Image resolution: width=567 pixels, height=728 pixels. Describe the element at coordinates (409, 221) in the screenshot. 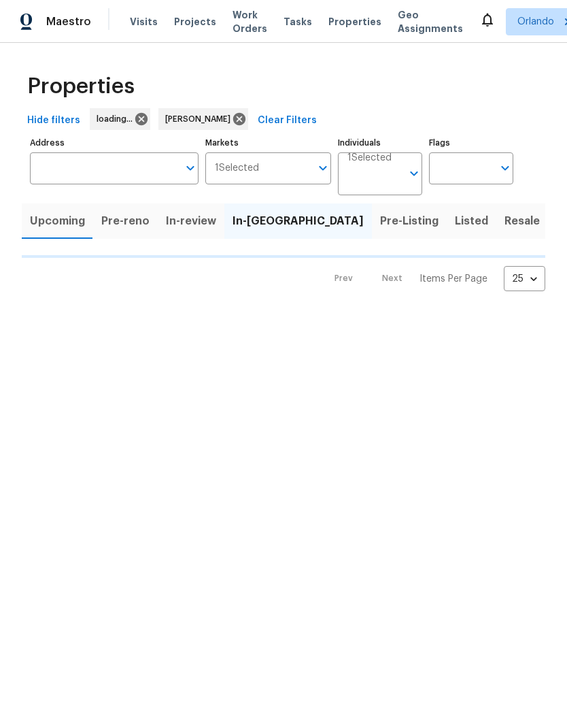

I see `span: Pre-Listing` at that location.